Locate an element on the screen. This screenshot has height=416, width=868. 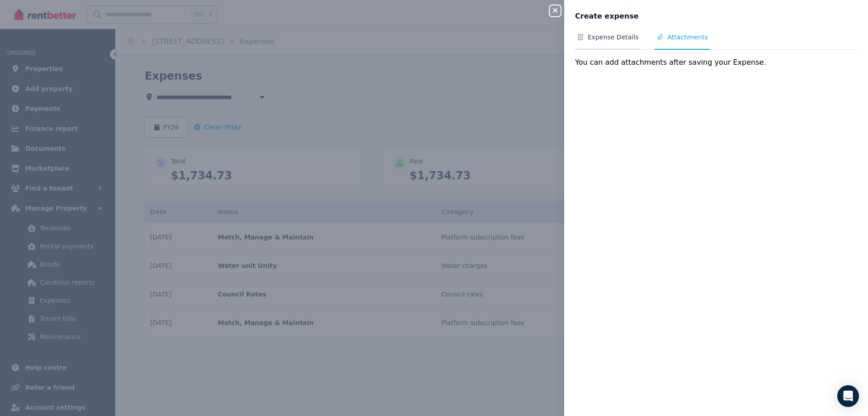
span: Attachments is located at coordinates (687, 37).